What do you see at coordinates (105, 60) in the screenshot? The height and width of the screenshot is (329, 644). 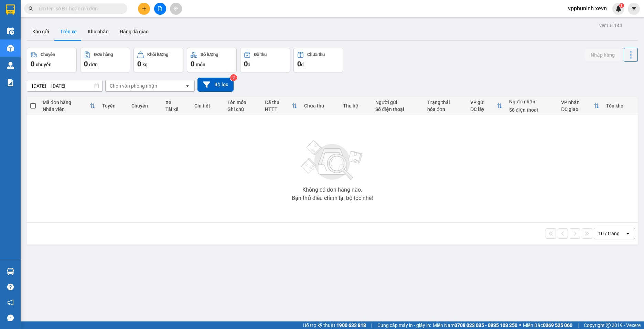 I see `button: Đơn hàng0đơn` at bounding box center [105, 60].